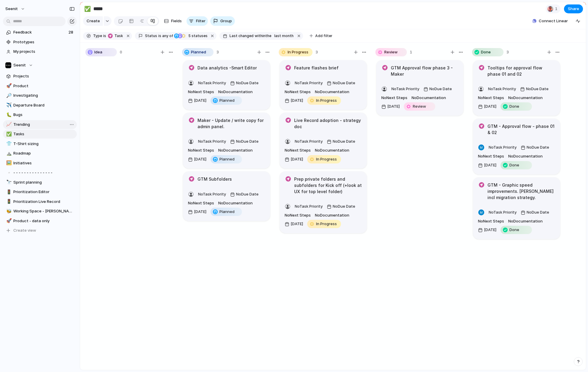 This screenshot has width=588, height=372. What do you see at coordinates (227, 212) in the screenshot?
I see `span: Planned` at bounding box center [227, 212].